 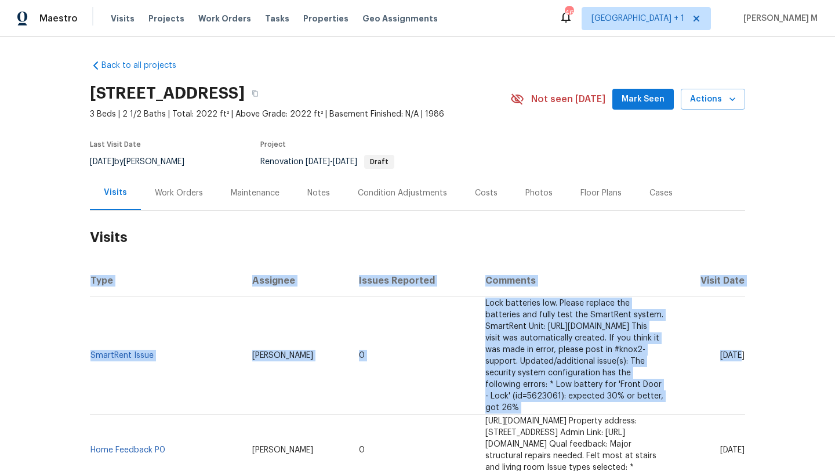 What do you see at coordinates (713, 99) in the screenshot?
I see `button: Actions` at bounding box center [713, 99].